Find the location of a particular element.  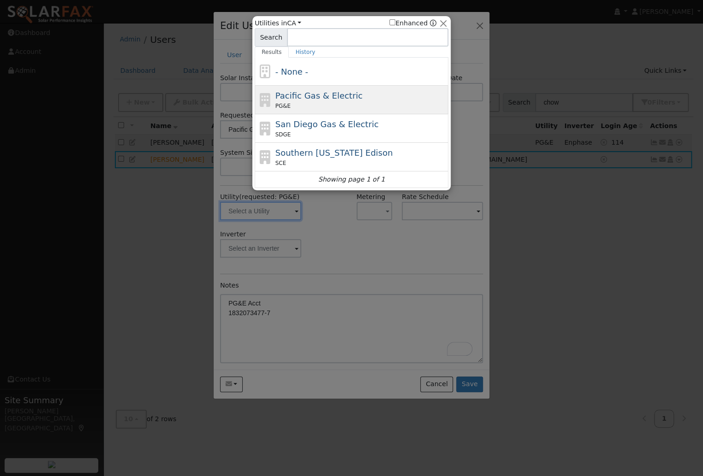

span: Pacific Gas & Electric is located at coordinates (319, 95).